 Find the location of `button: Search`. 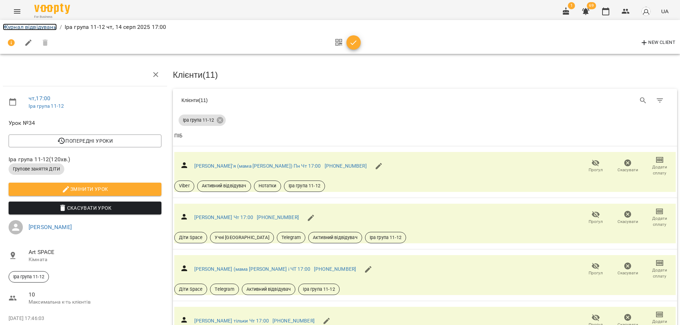

button: Search is located at coordinates (643, 101).